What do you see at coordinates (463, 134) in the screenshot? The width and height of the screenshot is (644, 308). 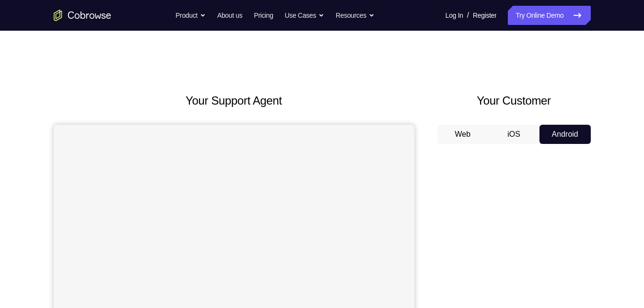 I see `button: Web` at bounding box center [463, 134].